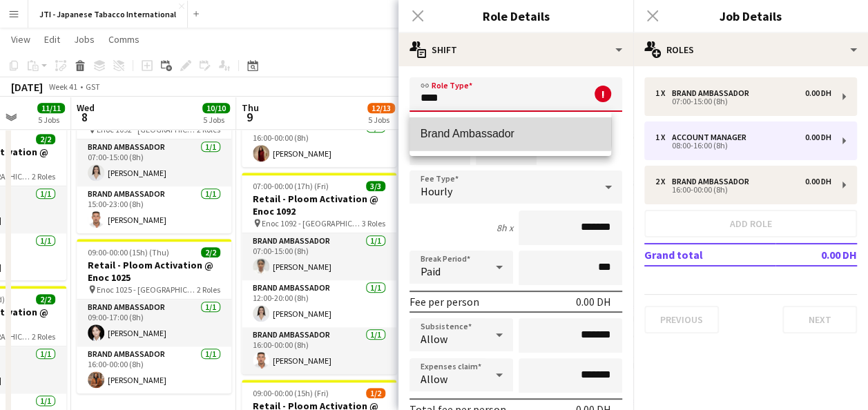  I want to click on h3: Retail - Ploom Activation @ Enoc 1025, so click(154, 271).